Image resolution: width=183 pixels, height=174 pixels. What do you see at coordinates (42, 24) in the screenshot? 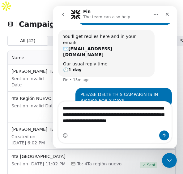
I see `span: Campaigns` at bounding box center [42, 24].